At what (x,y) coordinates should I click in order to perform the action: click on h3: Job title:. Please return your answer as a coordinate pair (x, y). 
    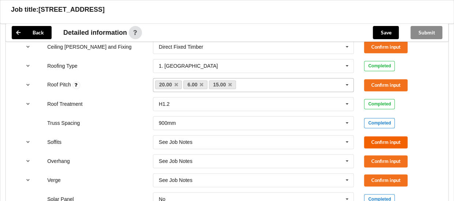
    Looking at the image, I should click on (25, 10).